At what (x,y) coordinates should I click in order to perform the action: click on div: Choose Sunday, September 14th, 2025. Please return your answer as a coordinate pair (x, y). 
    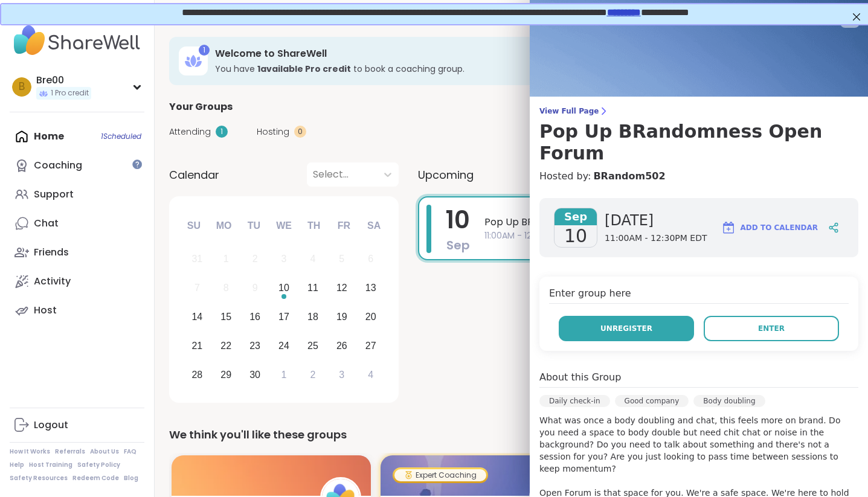
    Looking at the image, I should click on (197, 317).